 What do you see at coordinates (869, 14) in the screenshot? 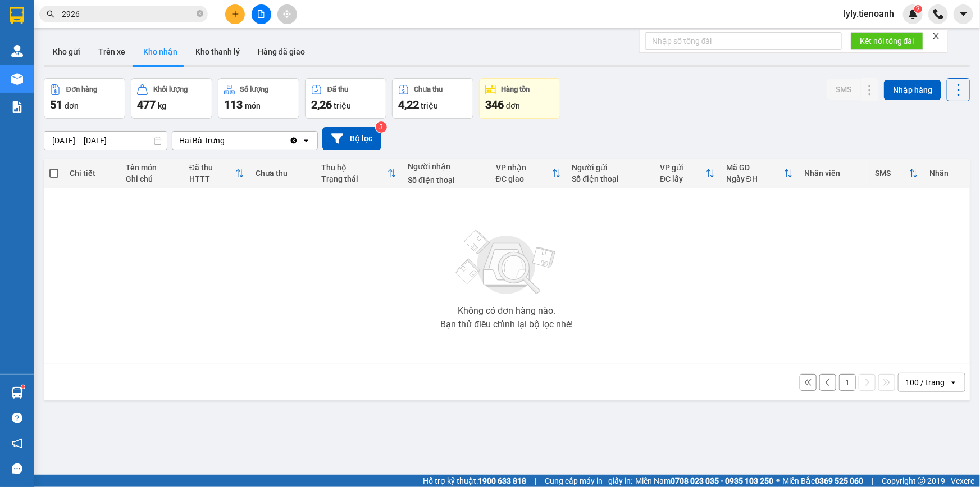
I see `span: lyly.tienoanh` at bounding box center [869, 14].